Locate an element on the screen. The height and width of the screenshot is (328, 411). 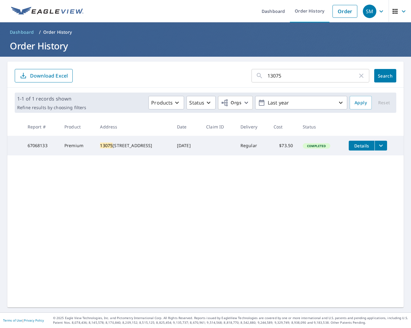
button: Download Excel is located at coordinates (44, 76).